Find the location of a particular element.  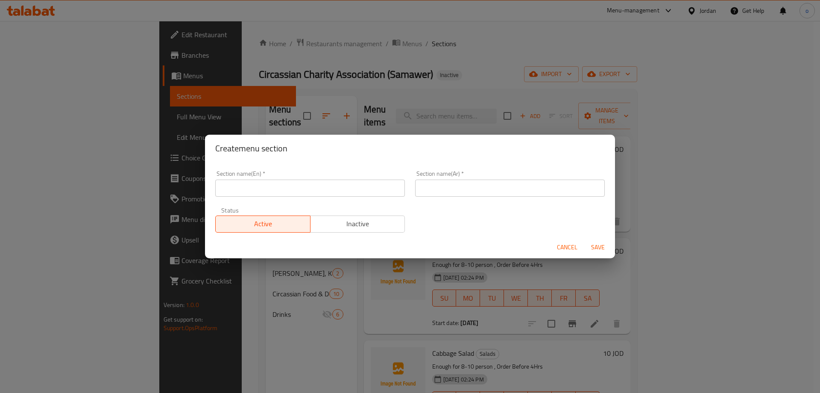

span: Inactive is located at coordinates (358, 223).